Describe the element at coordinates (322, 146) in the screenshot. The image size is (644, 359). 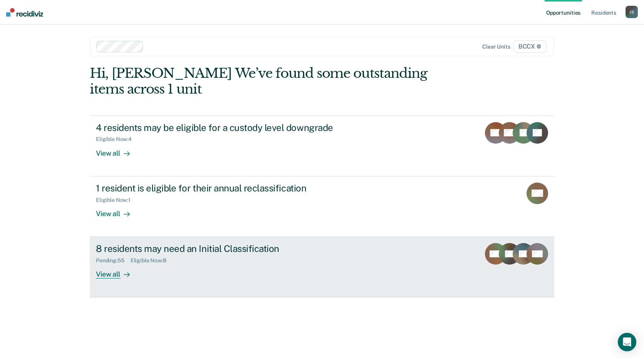
I see `a: 4 residents may be eligible for a custody level downgradeEligible Now:4View all` at that location.